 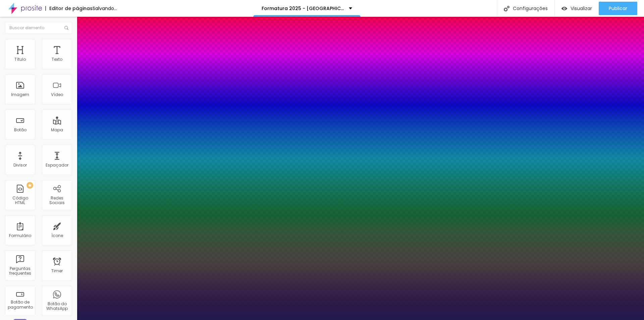 I want to click on div: Botão, so click(x=20, y=130).